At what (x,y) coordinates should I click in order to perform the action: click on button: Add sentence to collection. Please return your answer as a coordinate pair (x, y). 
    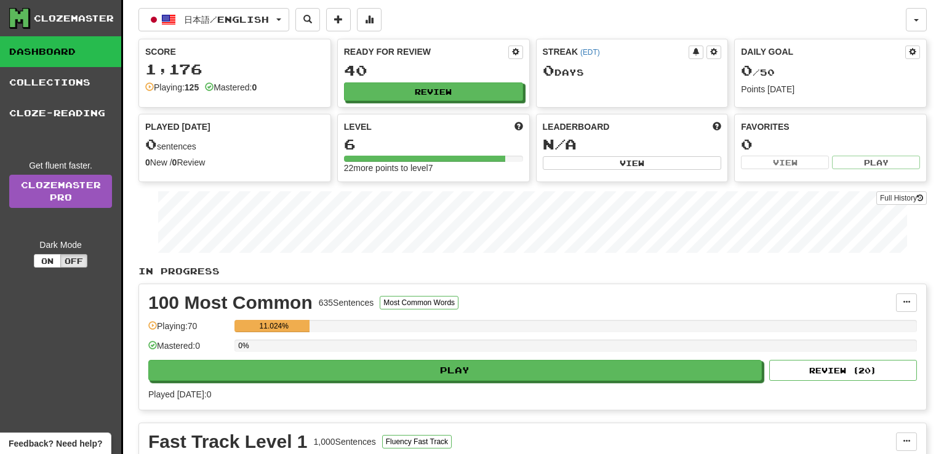
    Looking at the image, I should click on (338, 20).